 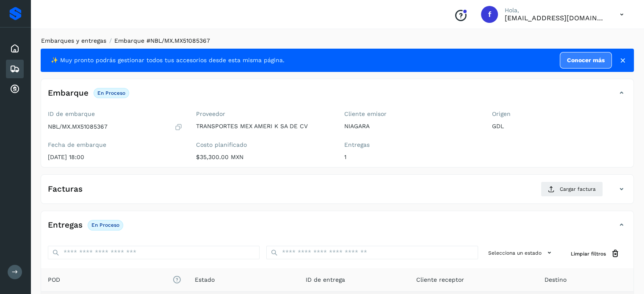 What do you see at coordinates (15, 69) in the screenshot?
I see `div: Embarques` at bounding box center [15, 69].